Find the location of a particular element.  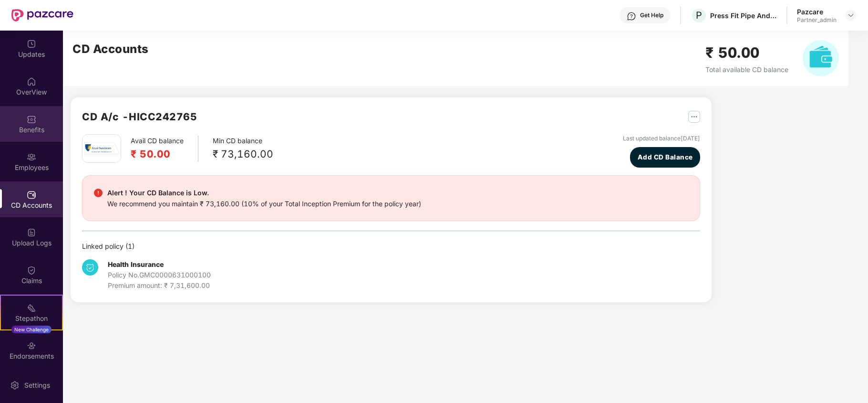

img: svg+xml;base64,PHN2ZyBpZD0iSGVscC0zMngzMiIgeG1sbnM9Imh0dHA6Ly93d3cudzMub3JnLzIwMDAvc3ZnIiB3aWR0aD... is located at coordinates (631, 16).